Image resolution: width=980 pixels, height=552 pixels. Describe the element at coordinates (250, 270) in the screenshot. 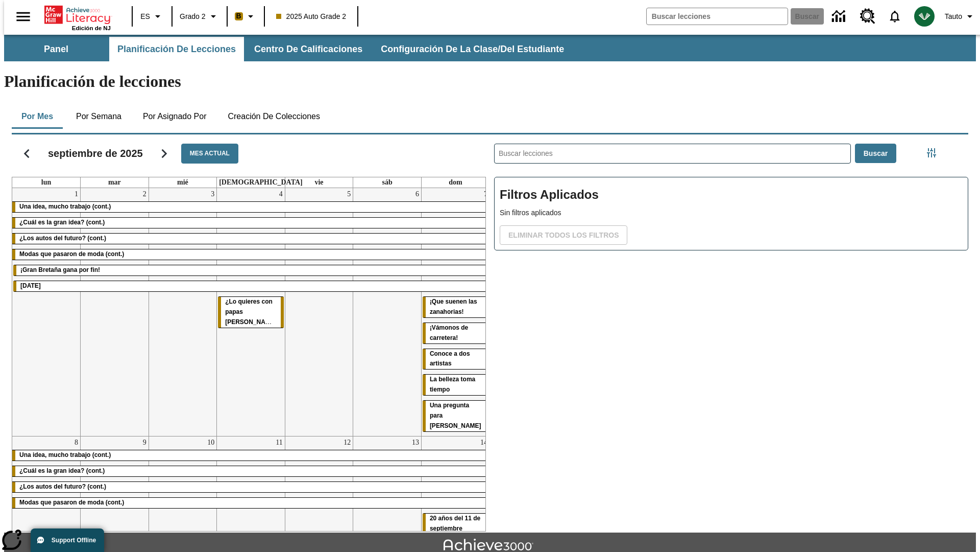

I see `div: ¡Gran Bretaña gana por fin!` at that location.